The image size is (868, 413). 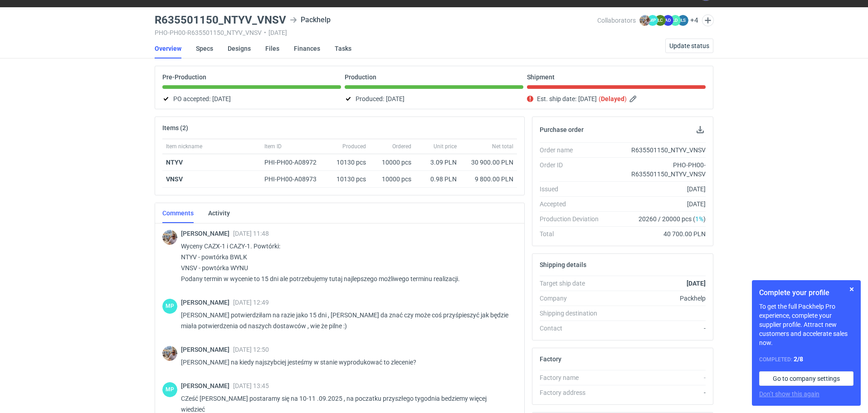 I want to click on button: Download PO, so click(x=700, y=129).